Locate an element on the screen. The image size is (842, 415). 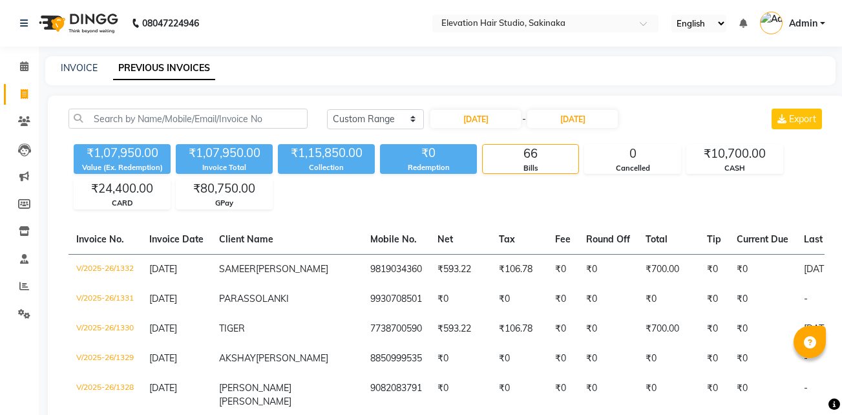
div: CARD is located at coordinates (122, 203).